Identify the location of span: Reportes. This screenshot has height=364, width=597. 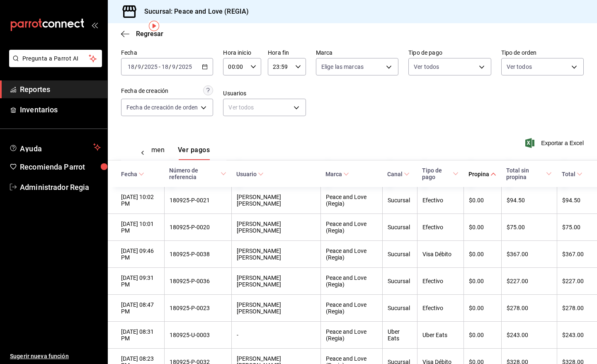
(60, 89).